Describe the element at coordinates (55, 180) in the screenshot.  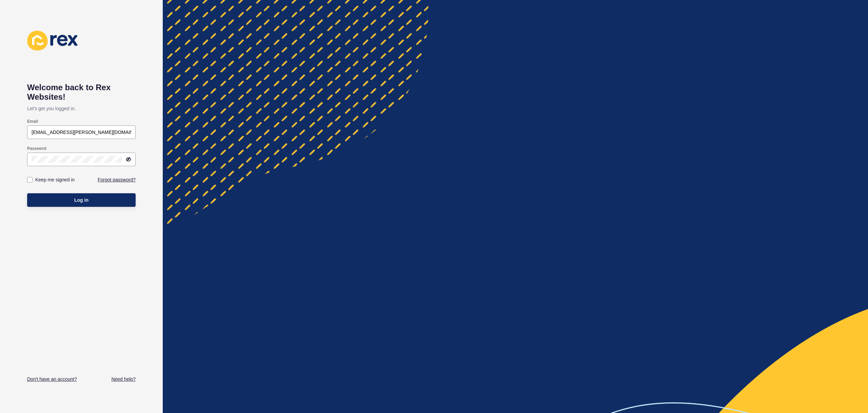
I see `label: Keep me signed in` at that location.